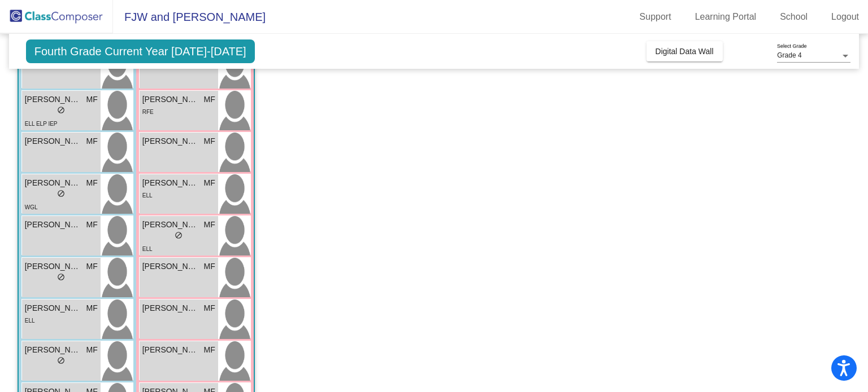  What do you see at coordinates (793, 17) in the screenshot?
I see `a: School` at bounding box center [793, 17].